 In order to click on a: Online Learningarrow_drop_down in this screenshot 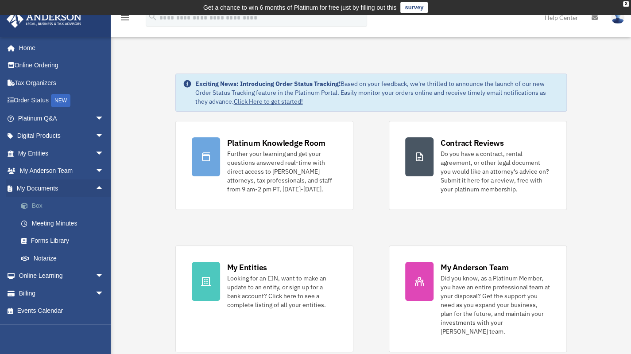, I will do `click(62, 276)`.